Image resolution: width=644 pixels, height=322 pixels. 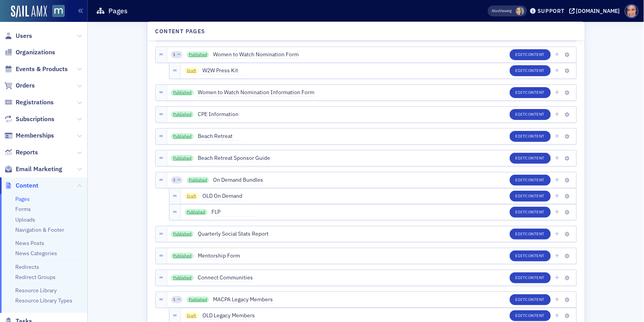 I want to click on a: Users, so click(x=18, y=36).